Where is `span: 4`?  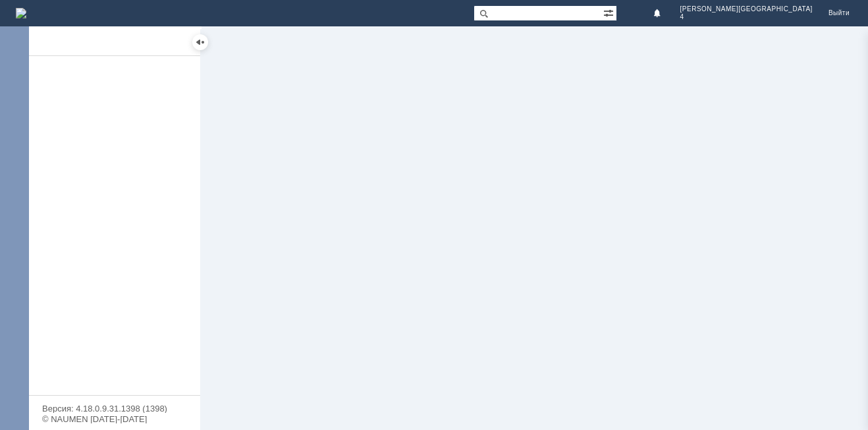 span: 4 is located at coordinates (746, 17).